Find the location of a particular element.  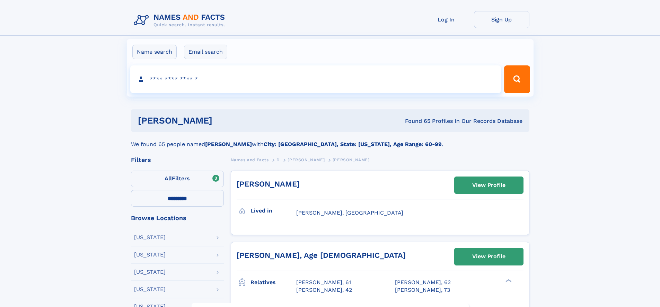

span: All is located at coordinates (168, 178).